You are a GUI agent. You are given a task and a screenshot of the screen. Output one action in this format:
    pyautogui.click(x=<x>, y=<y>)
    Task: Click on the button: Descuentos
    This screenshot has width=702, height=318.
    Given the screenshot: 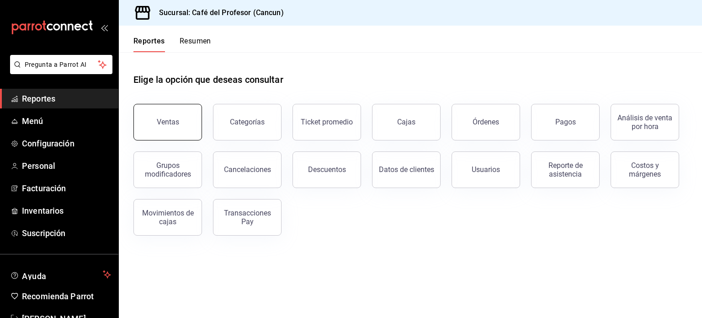 What is the action you would take?
    pyautogui.click(x=327, y=170)
    